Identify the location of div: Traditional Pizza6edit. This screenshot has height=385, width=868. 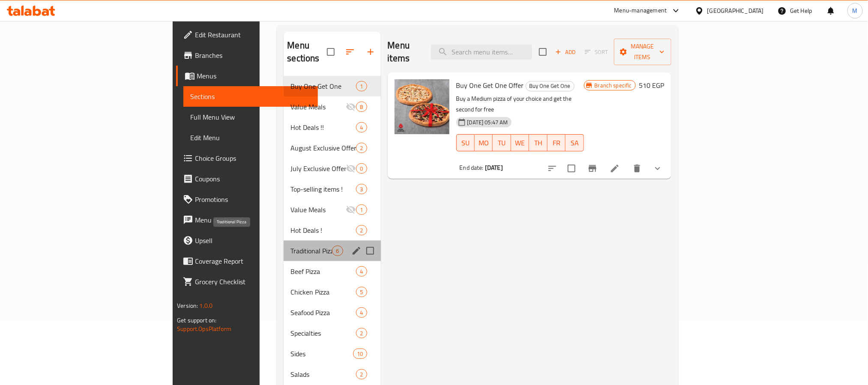
(332, 251).